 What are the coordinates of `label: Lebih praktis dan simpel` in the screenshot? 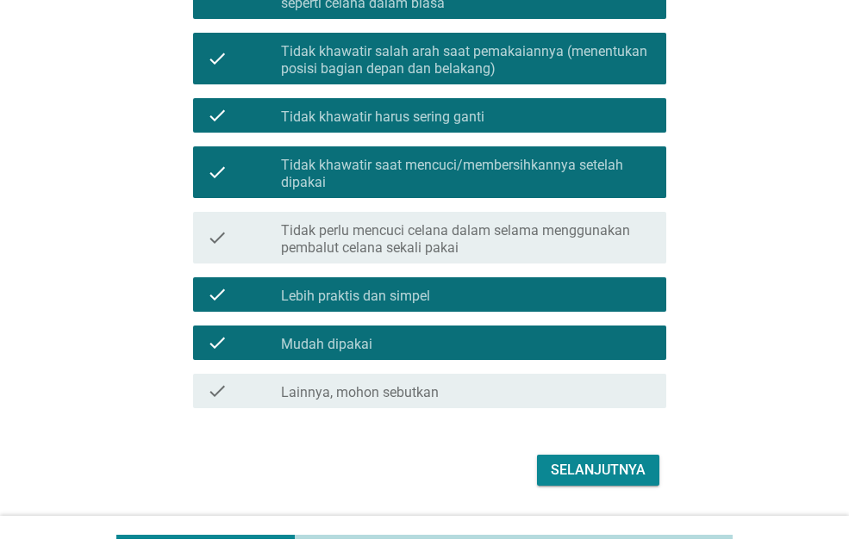 It's located at (355, 296).